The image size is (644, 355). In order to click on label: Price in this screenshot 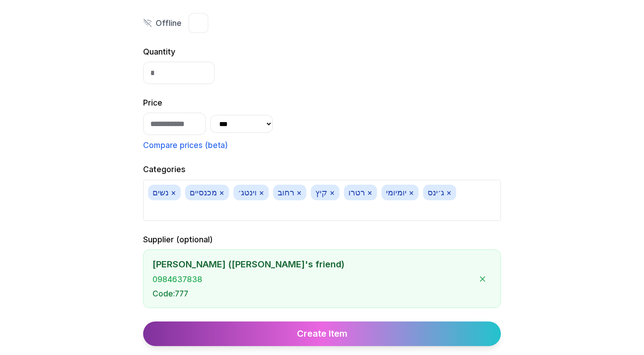, I will do `click(152, 102)`.